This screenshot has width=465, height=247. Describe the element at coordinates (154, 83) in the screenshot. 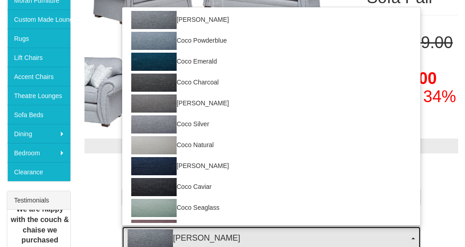

I see `img: Coco Charcoal` at that location.